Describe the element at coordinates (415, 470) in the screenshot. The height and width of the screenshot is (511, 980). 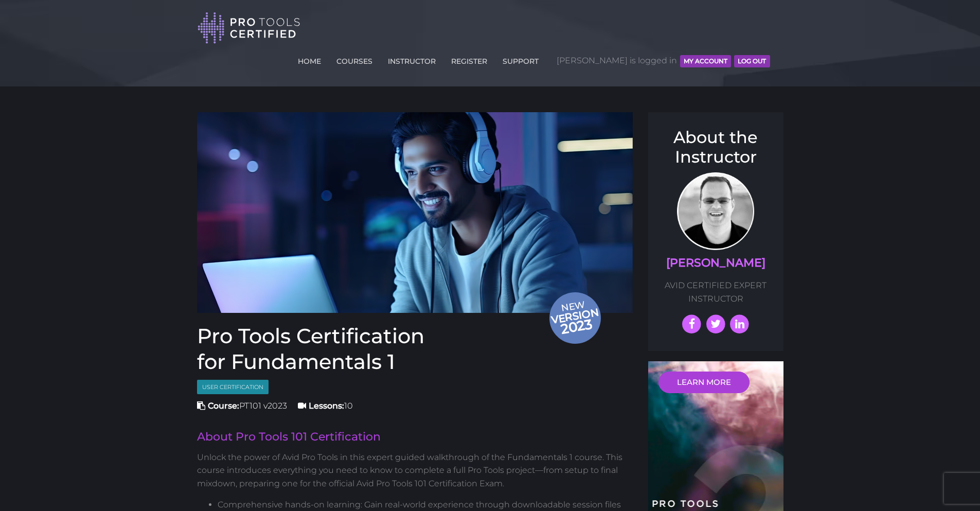
I see `p: Unlock the power of Avid Pro Tools in this expert guided walkthrough of the Fundamentals 1 course...` at that location.